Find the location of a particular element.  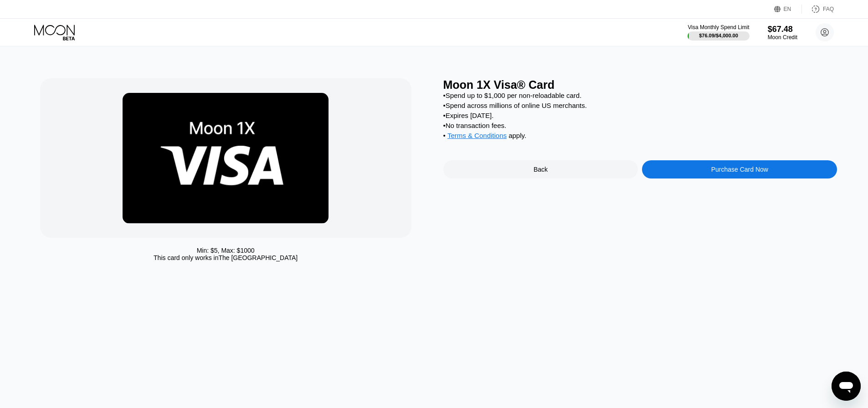

div: Terms & Conditions is located at coordinates (477, 136).